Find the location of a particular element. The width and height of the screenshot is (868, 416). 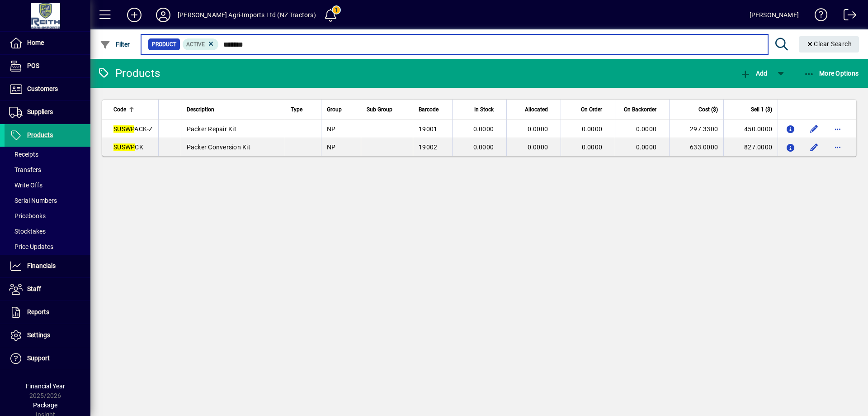

a: Customers is located at coordinates (48, 89).